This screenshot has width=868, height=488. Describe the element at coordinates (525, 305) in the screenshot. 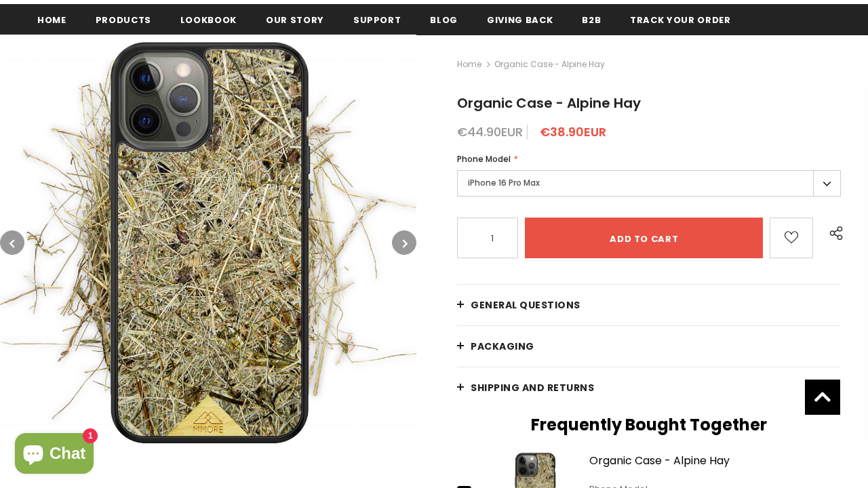

I see `span: General Questions` at that location.